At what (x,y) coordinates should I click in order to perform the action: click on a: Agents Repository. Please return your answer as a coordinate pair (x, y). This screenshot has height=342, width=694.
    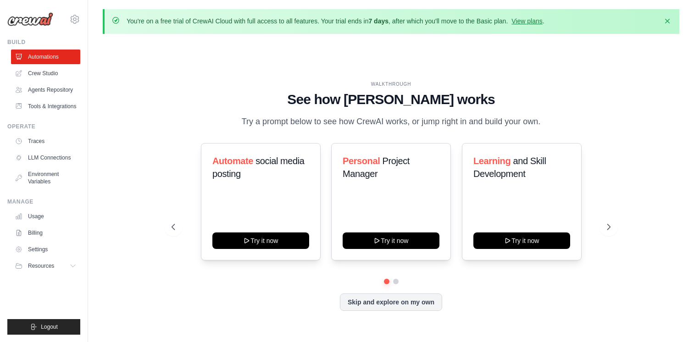
    Looking at the image, I should click on (45, 90).